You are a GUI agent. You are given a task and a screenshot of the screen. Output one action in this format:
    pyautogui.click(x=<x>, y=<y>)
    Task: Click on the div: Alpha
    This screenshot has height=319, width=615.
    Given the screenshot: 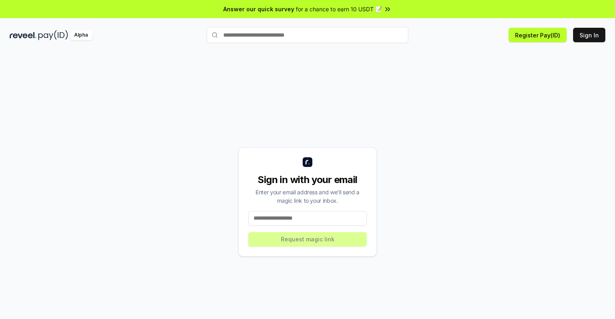 What is the action you would take?
    pyautogui.click(x=81, y=35)
    